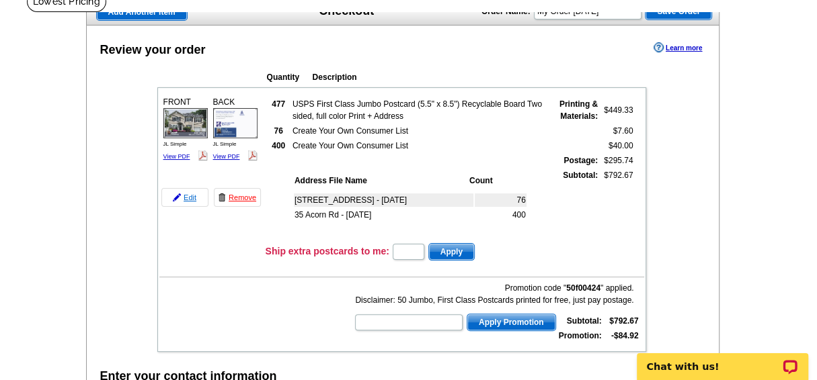  Describe the element at coordinates (616, 204) in the screenshot. I see `td: $792.67` at that location.